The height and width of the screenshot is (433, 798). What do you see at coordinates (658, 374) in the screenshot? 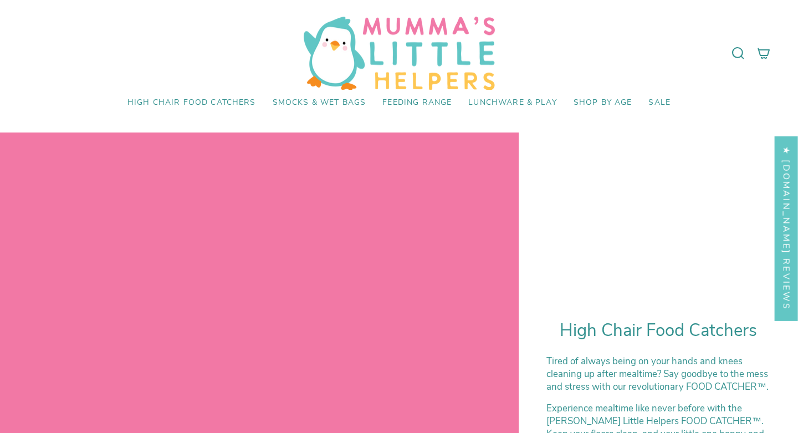
I see `p: Tired of always being on your hands and knees cleaning up after mealtime? Say goodbye to the mess...` at bounding box center [658, 374].